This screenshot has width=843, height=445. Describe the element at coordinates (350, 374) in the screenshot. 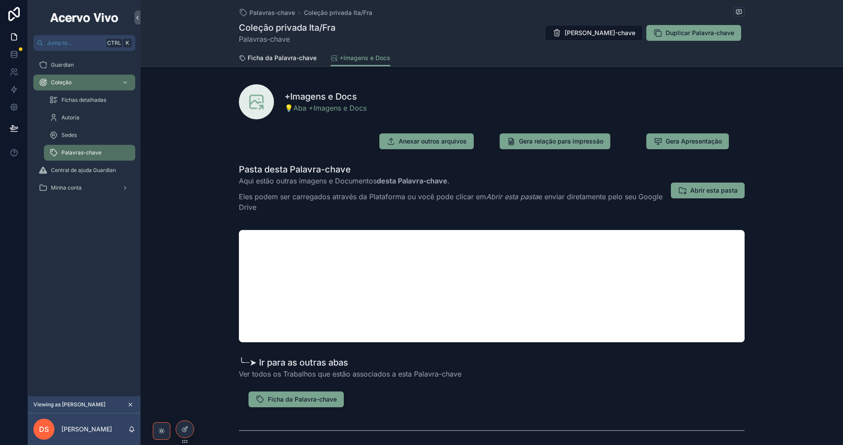

I see `span: Ver todos os Trabalhos que estão associados a esta Palavra-chave` at that location.